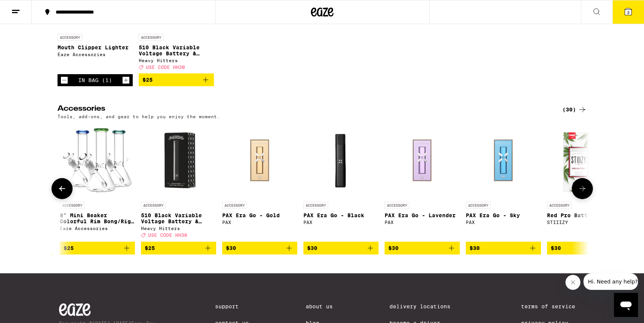  What do you see at coordinates (97, 182) in the screenshot?
I see `a: Open page for 8" Mini Beaker Colorful Rim Bong/Rig - Tier 2 from Eaze Accessories` at bounding box center [97, 182].